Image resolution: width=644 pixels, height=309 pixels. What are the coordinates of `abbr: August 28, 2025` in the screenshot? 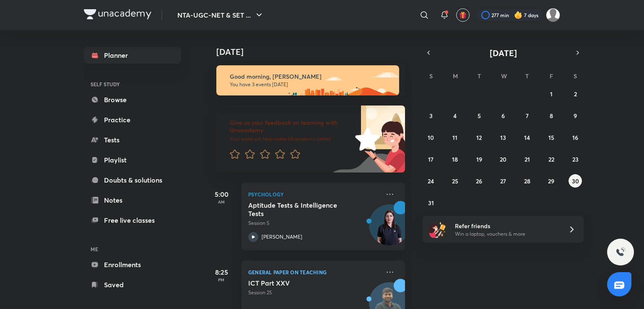 It's located at (527, 181).